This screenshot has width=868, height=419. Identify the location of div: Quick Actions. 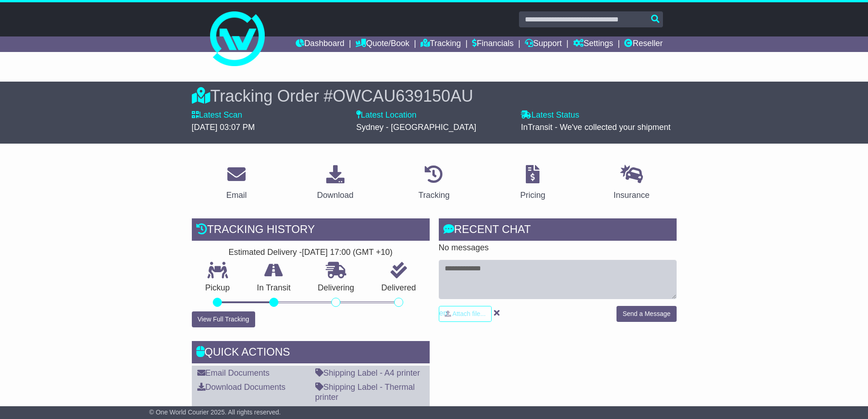
(311, 353).